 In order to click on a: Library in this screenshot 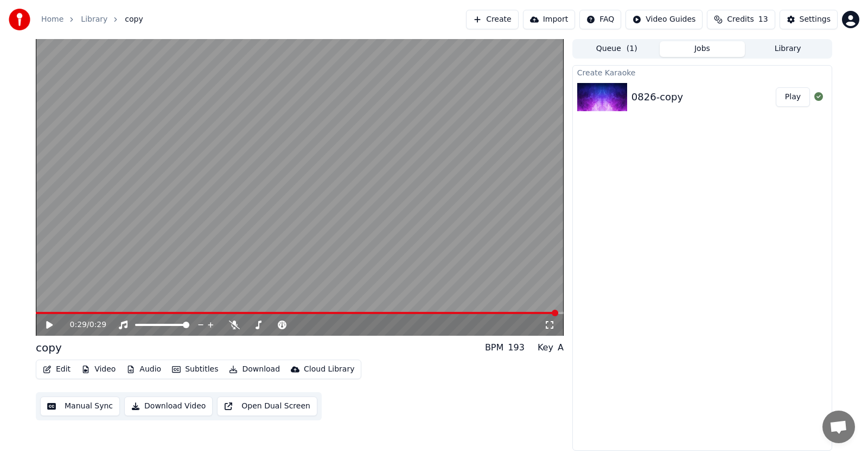, I will do `click(94, 19)`.